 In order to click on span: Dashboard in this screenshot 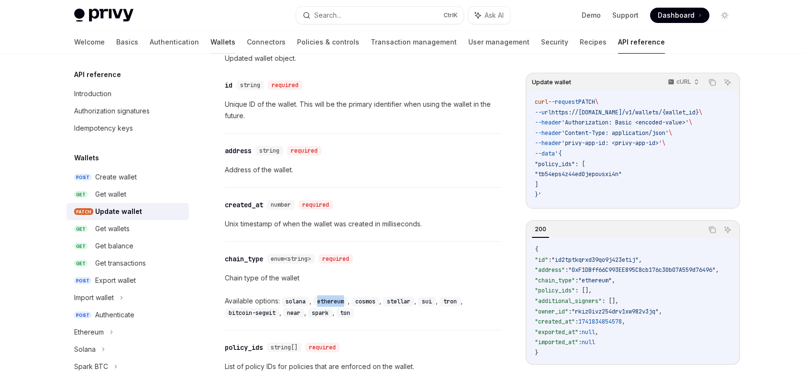, I will do `click(676, 15)`.